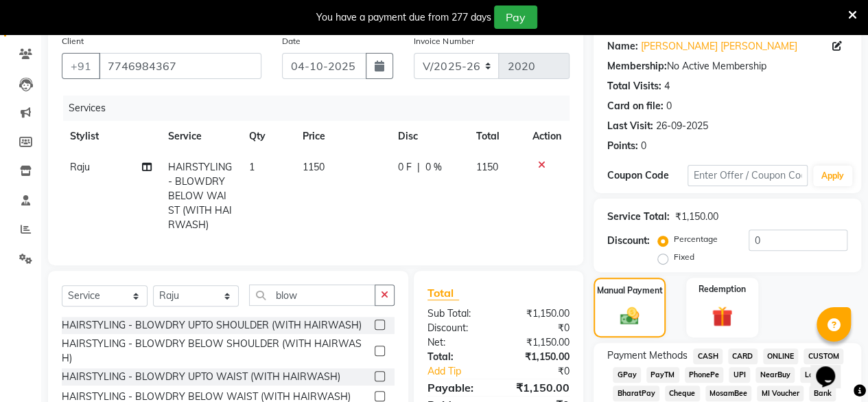 The height and width of the screenshot is (402, 868). What do you see at coordinates (211, 325) in the screenshot?
I see `div: HAIRSTYLING - BLOWDRY UPTO SHOULDER (WITH HAIRWASH)` at bounding box center [211, 325].